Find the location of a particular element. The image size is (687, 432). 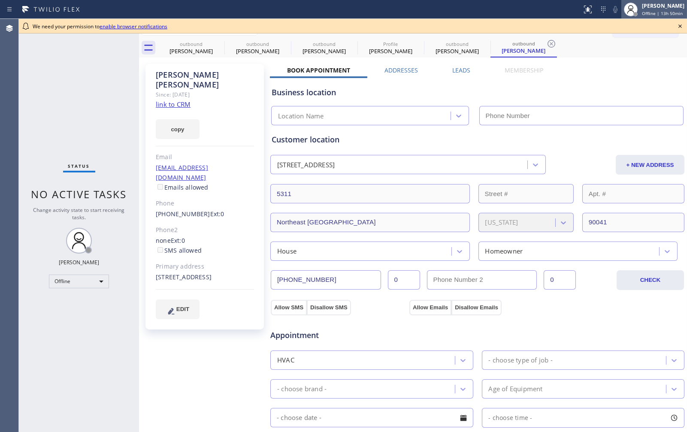

div: HVAC is located at coordinates (286, 360).